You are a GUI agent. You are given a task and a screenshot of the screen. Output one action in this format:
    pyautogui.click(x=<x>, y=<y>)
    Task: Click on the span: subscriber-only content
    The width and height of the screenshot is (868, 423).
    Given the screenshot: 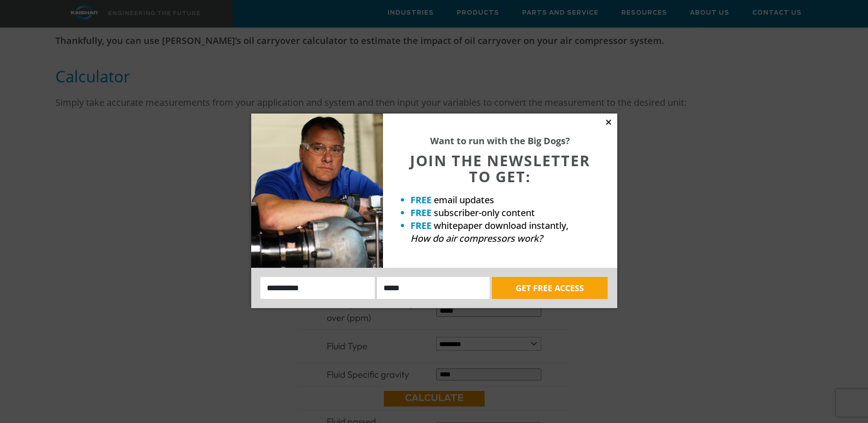 What is the action you would take?
    pyautogui.click(x=484, y=212)
    